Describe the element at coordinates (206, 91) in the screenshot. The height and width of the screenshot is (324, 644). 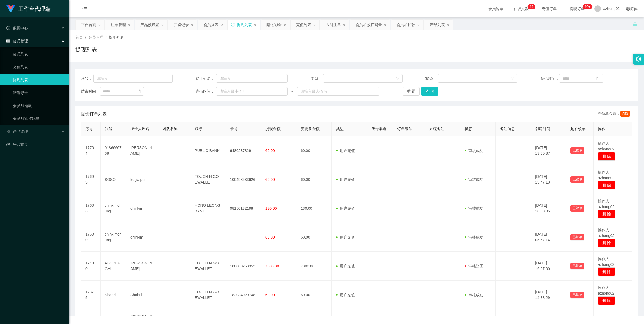
I see `span: 充值区间：` at that location.